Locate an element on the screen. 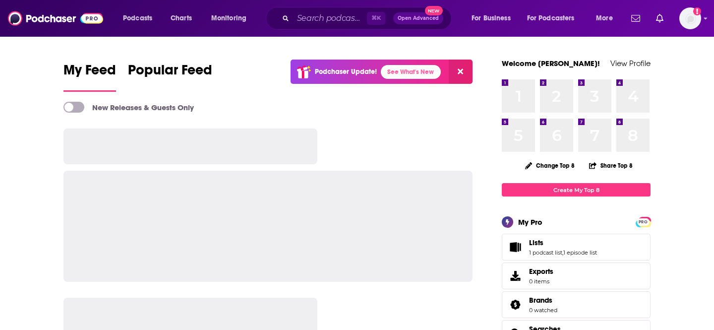  img: Podchaser - Follow, Share and Rate Podcasts is located at coordinates (56, 18).